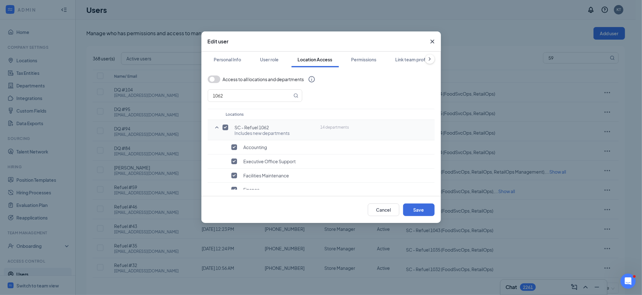  What do you see at coordinates (419, 210) in the screenshot?
I see `button: Save` at bounding box center [419, 210].